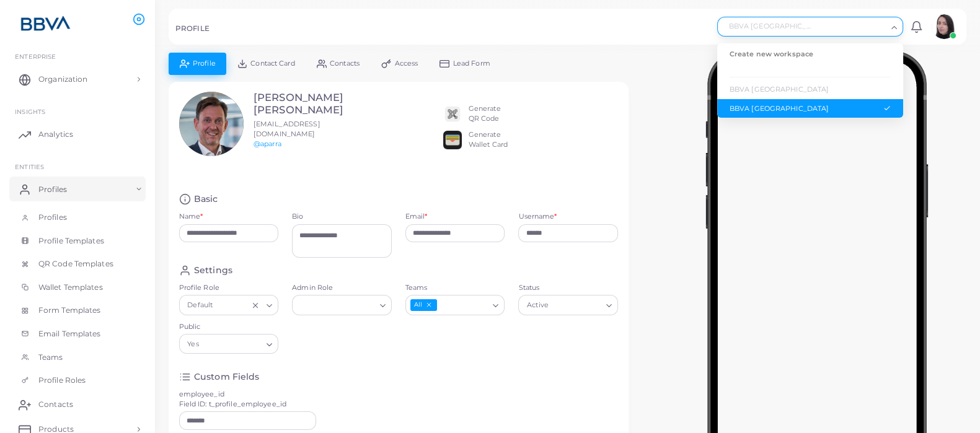 This screenshot has width=980, height=433. What do you see at coordinates (78, 264) in the screenshot?
I see `a: QR Code Templates` at bounding box center [78, 264].